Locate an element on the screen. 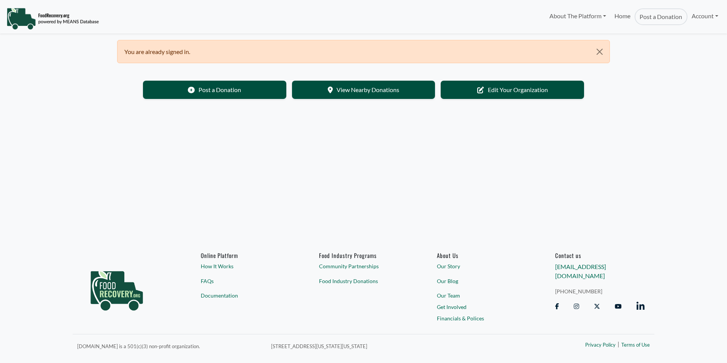  h6: Food Industry Programs is located at coordinates (364, 255).